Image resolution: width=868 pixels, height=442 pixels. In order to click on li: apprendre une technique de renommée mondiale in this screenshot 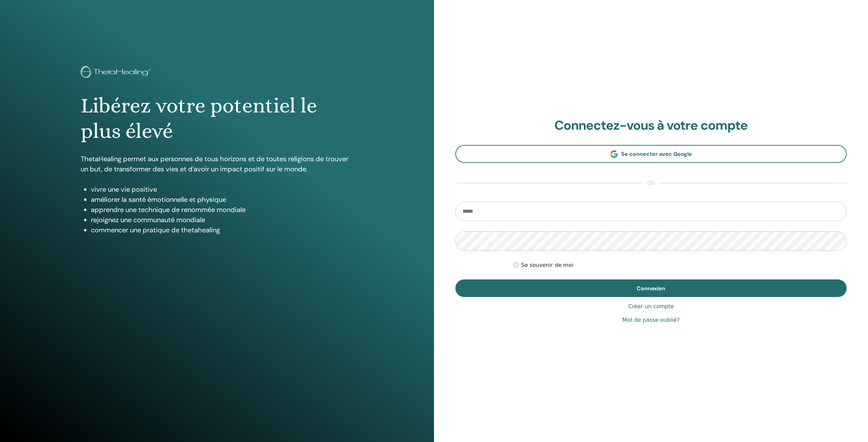, I will do `click(222, 210)`.